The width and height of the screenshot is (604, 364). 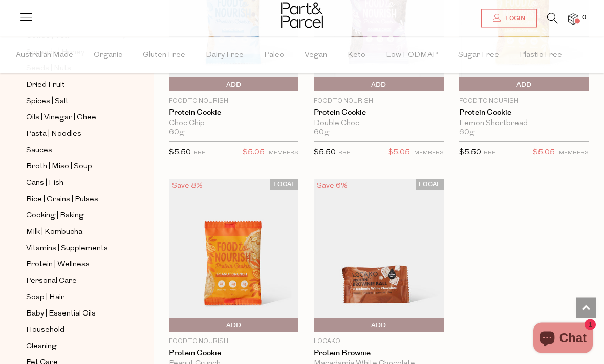 I want to click on a: Rice | Grains | Pulses, so click(x=72, y=200).